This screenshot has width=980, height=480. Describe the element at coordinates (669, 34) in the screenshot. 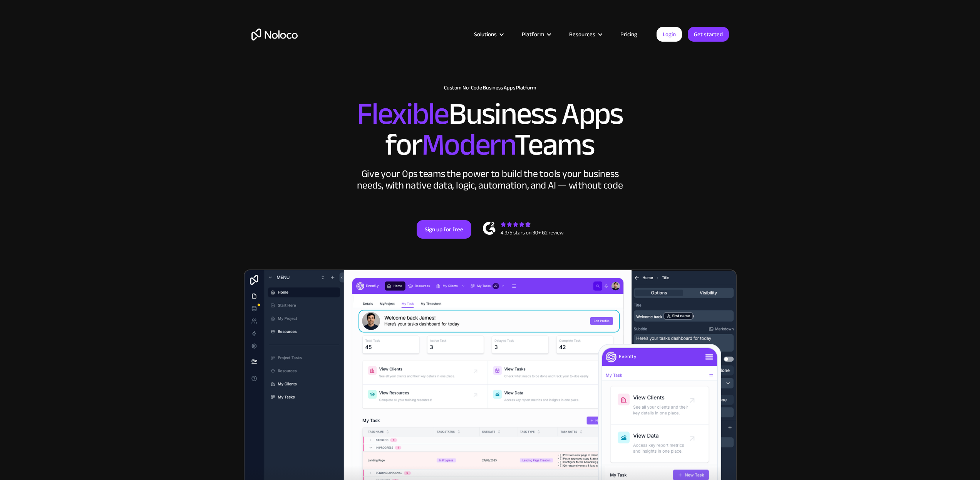

I see `a: Login` at that location.